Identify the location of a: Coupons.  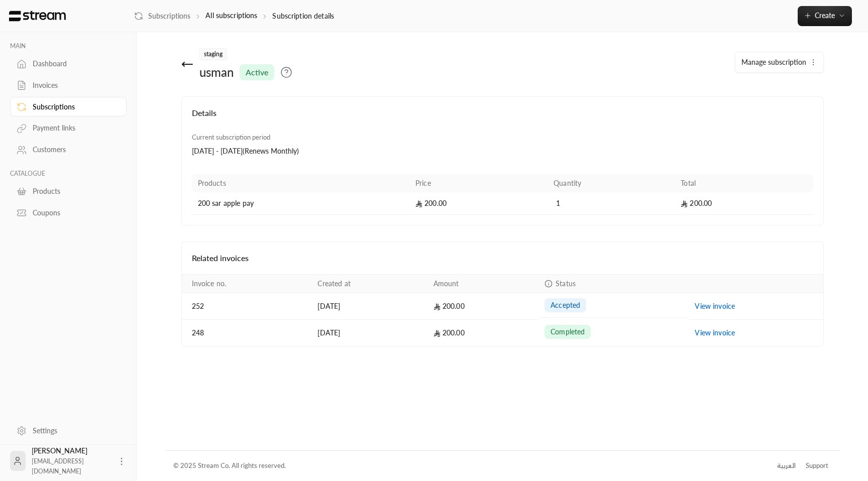
(69, 213).